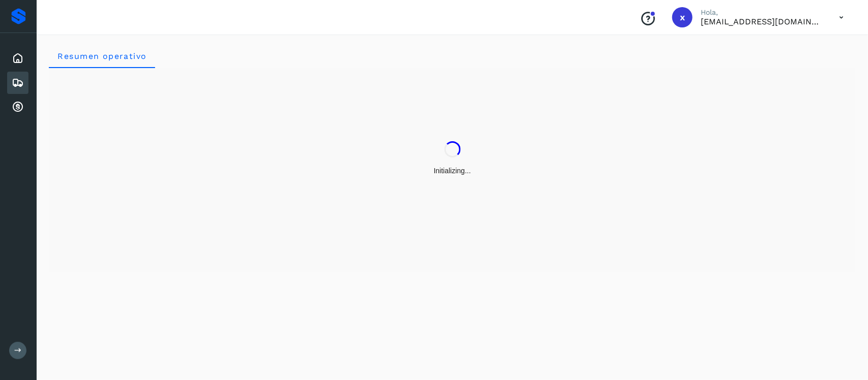  Describe the element at coordinates (762, 21) in the screenshot. I see `p: xmgm@transportesser.com.mx` at that location.